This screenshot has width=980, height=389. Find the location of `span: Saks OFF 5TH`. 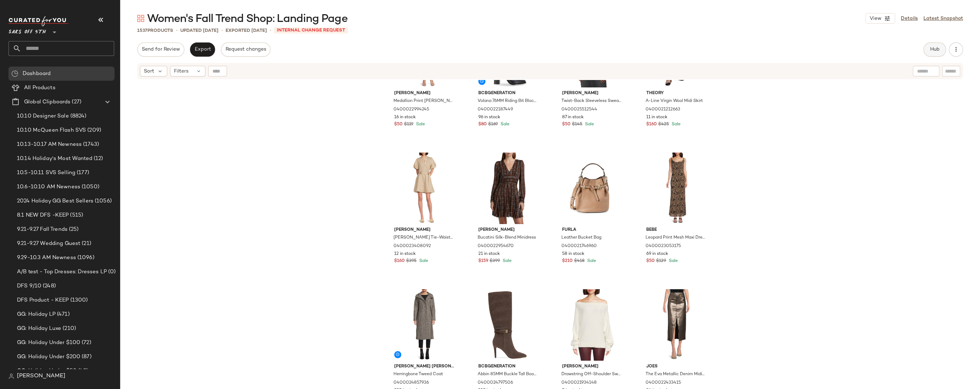

span: Saks OFF 5TH is located at coordinates (28, 31).